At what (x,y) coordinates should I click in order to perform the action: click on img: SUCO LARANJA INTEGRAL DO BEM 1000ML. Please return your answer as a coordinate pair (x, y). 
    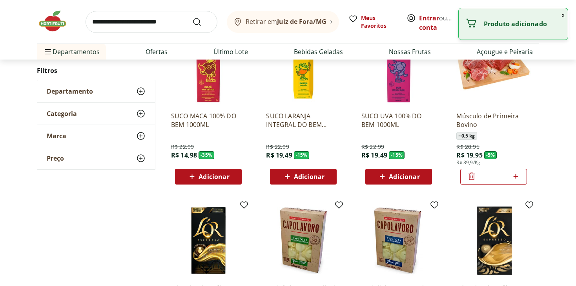
    Looking at the image, I should click on (303, 68).